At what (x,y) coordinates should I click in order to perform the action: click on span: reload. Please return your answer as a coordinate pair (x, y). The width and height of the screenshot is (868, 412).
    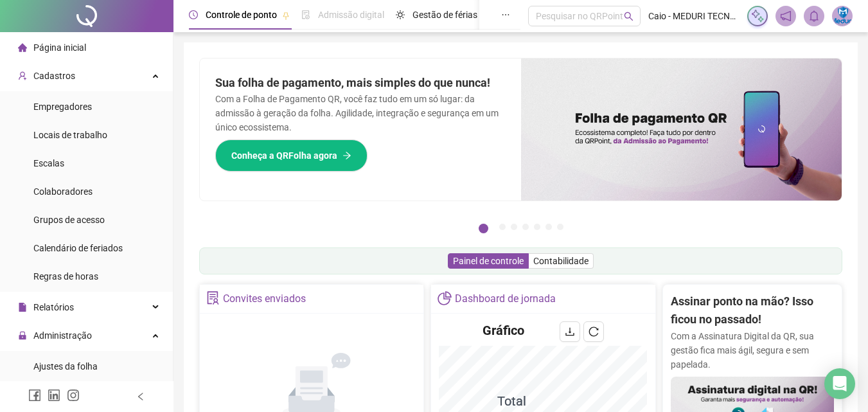
    Looking at the image, I should click on (594, 331).